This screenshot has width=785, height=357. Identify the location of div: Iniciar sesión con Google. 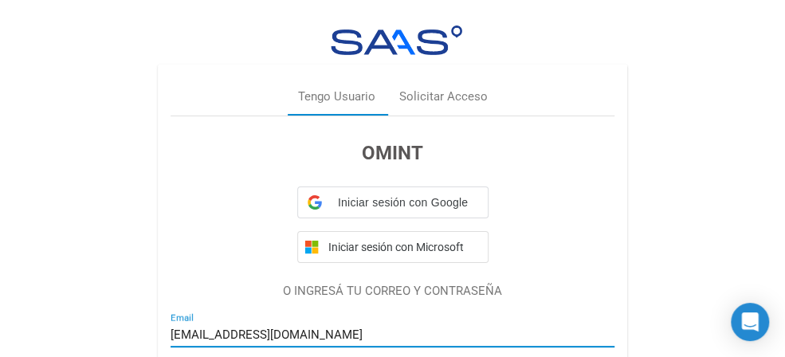
(393, 203).